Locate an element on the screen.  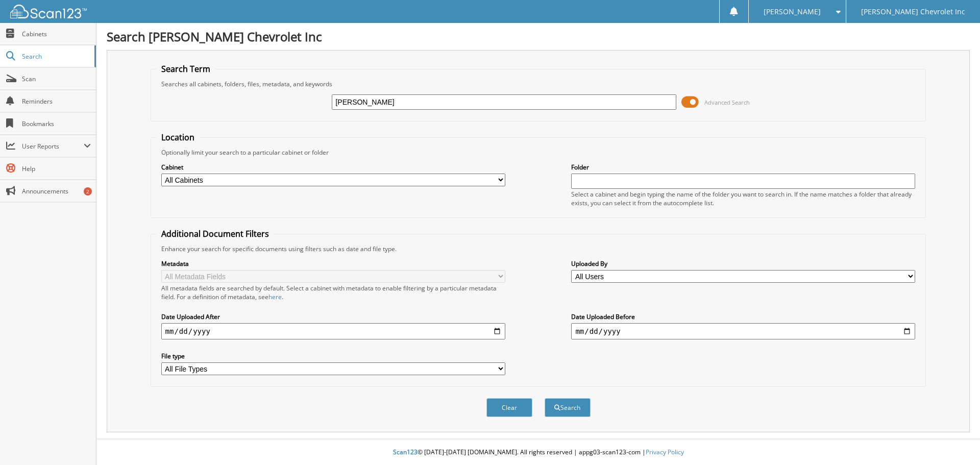
span: Reminders is located at coordinates (56, 101).